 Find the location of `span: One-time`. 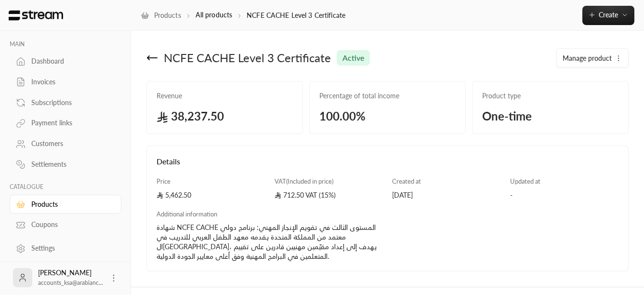

span: One-time is located at coordinates (506, 116).